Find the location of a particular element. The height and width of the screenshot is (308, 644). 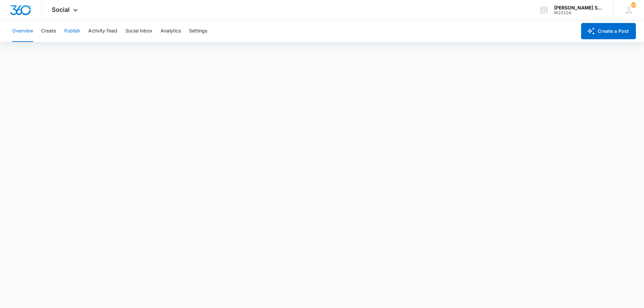

div: account id is located at coordinates (579, 13).